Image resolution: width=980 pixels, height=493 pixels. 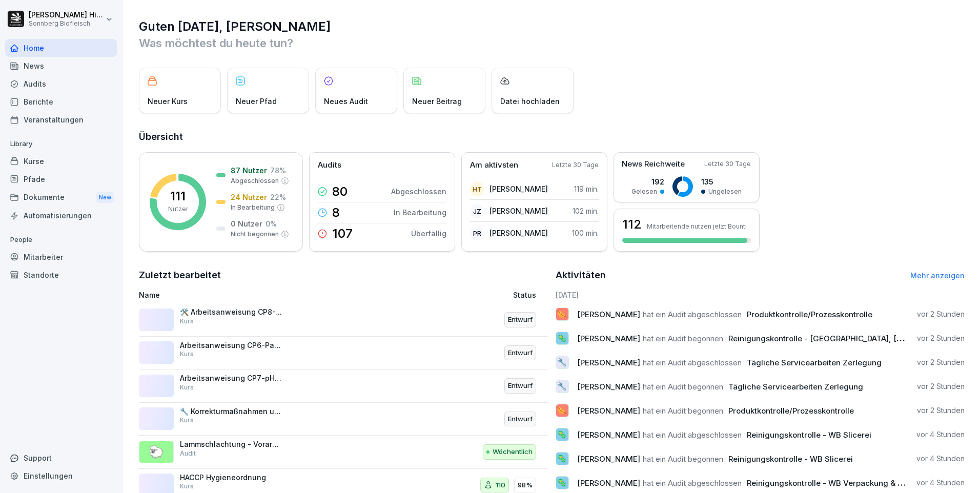 I want to click on p: News Reichweite, so click(x=653, y=164).